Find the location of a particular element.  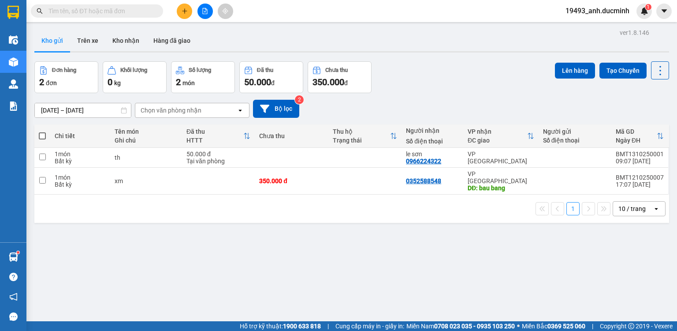

button: 1 is located at coordinates (573, 209).